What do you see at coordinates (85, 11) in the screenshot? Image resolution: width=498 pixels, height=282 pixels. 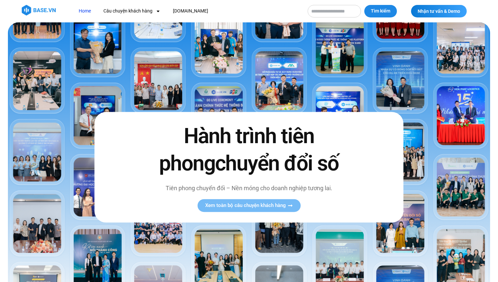 I see `a: Home` at bounding box center [85, 11].